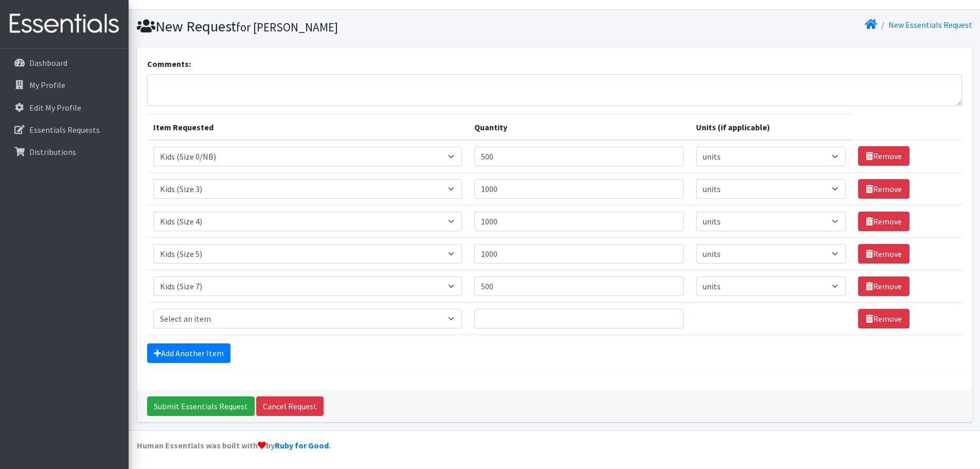 The height and width of the screenshot is (469, 980). What do you see at coordinates (290, 406) in the screenshot?
I see `a: Cancel Request` at bounding box center [290, 406].